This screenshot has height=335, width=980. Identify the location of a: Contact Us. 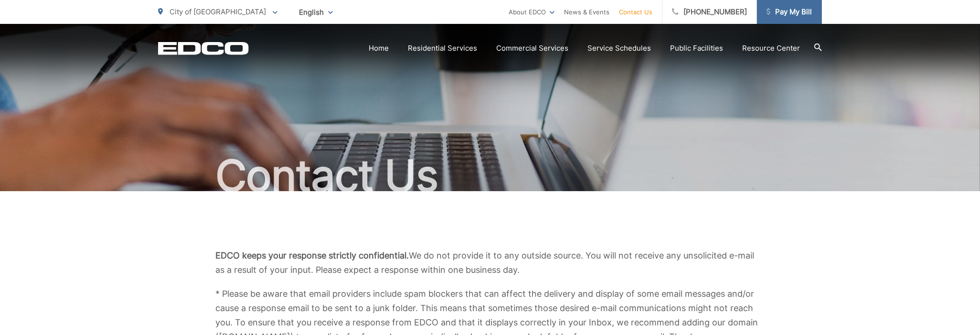
(636, 12).